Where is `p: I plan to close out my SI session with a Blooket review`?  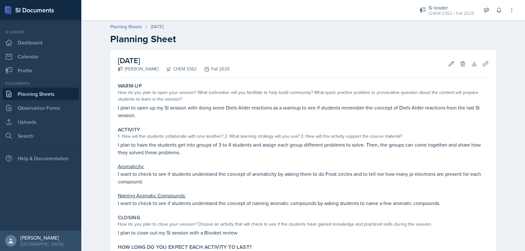
p: I plan to close out my SI session with a Blooket review is located at coordinates (303, 233).